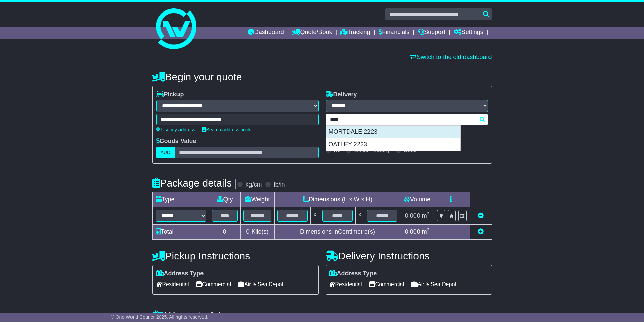 The width and height of the screenshot is (644, 322). Describe the element at coordinates (469, 33) in the screenshot. I see `a: Settings` at that location.